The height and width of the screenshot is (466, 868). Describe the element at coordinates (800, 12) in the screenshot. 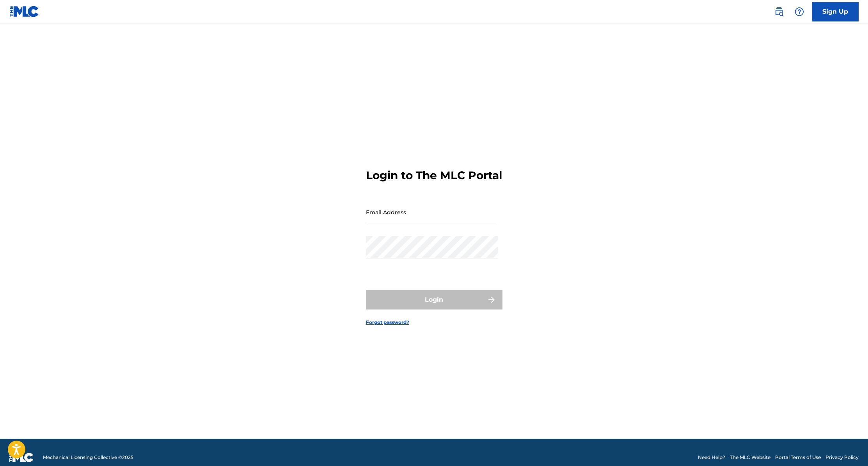

I see `div: Help` at that location.